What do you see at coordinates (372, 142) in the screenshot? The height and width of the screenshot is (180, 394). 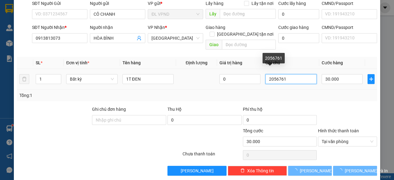 I see `span: close-circle` at bounding box center [372, 142].